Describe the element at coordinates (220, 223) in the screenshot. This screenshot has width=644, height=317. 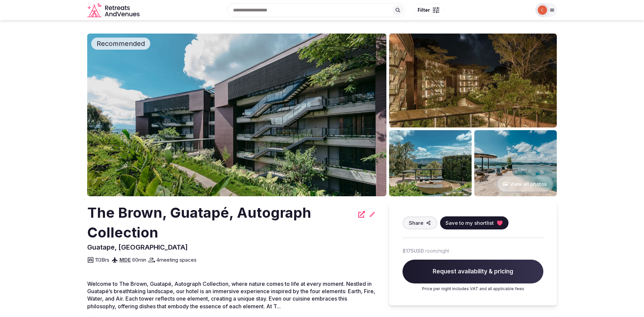
I see `h2: The Brown, Guatapé, Autograph Collection` at that location.